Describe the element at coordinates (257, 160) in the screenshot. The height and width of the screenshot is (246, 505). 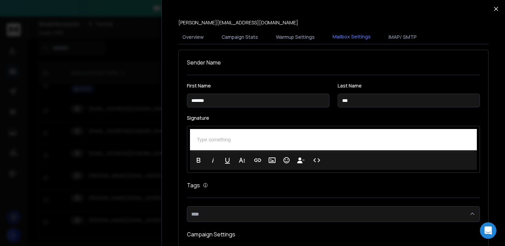
I see `button: Insert Link (⌘K)` at that location.